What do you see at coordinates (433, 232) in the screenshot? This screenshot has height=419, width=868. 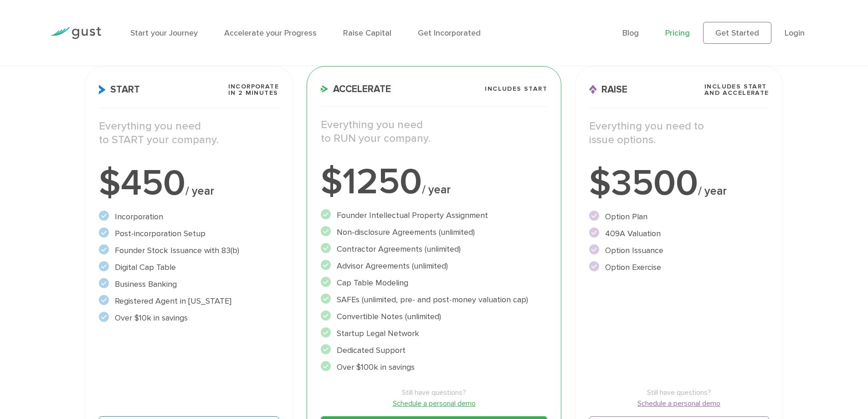 I see `li: Non-disclosure Agreements (unlimited)` at bounding box center [433, 232].